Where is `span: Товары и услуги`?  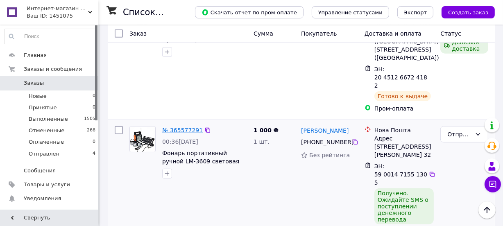 span: Товары и услуги is located at coordinates (47, 185).